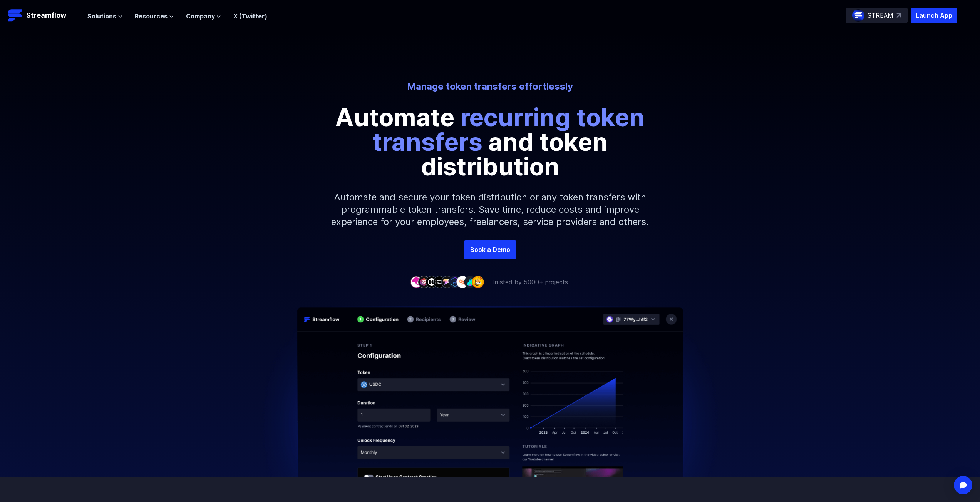 The width and height of the screenshot is (980, 502). I want to click on button: Resources, so click(154, 16).